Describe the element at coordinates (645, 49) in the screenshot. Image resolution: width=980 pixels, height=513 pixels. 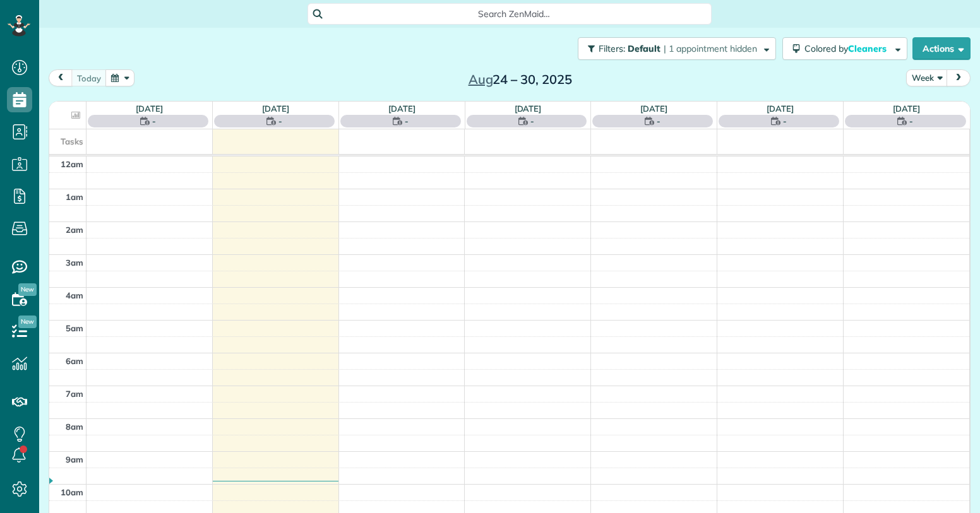
I see `span: Default` at that location.